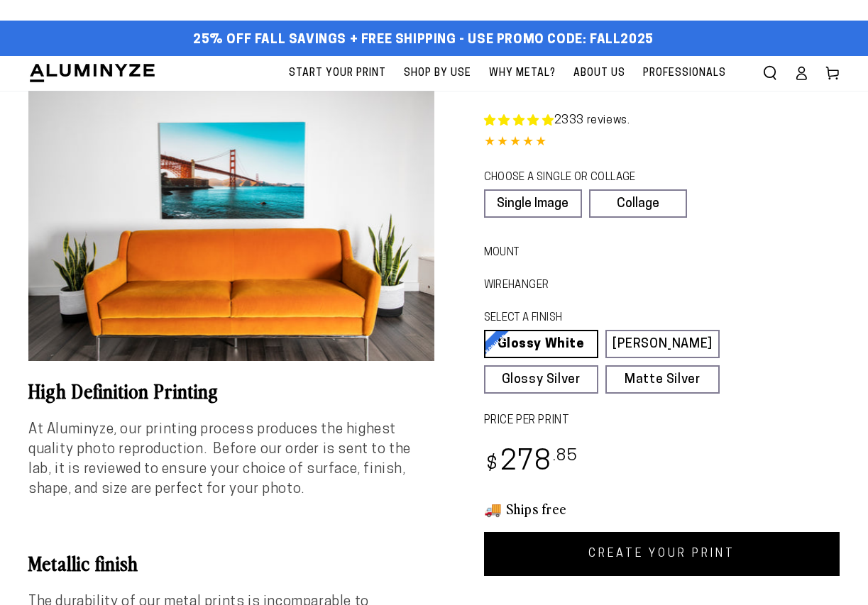 The height and width of the screenshot is (605, 868). What do you see at coordinates (770, 73) in the screenshot?
I see `summary: Search our site` at bounding box center [770, 73].